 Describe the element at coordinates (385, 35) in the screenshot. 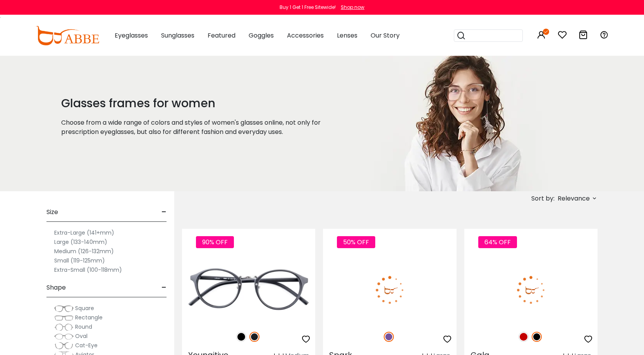

I see `span: Our Story` at that location.